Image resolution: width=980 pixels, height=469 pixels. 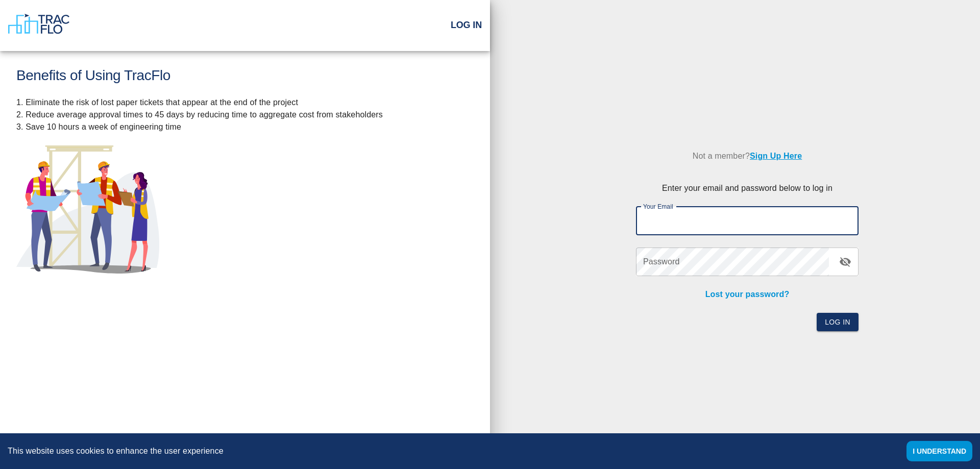 I want to click on a: Sign Up Here, so click(x=776, y=156).